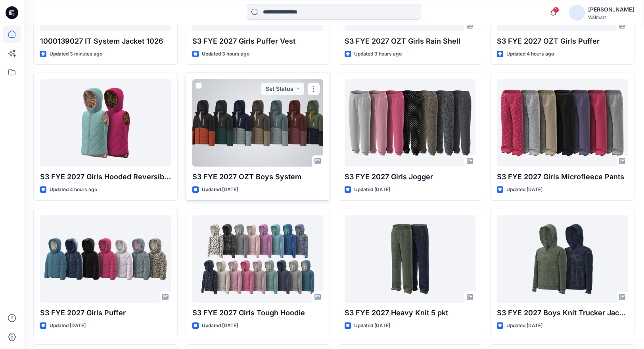  What do you see at coordinates (563, 313) in the screenshot?
I see `p: S3 FYE 2027 Boys Knit Trucker Jacket` at bounding box center [563, 313].